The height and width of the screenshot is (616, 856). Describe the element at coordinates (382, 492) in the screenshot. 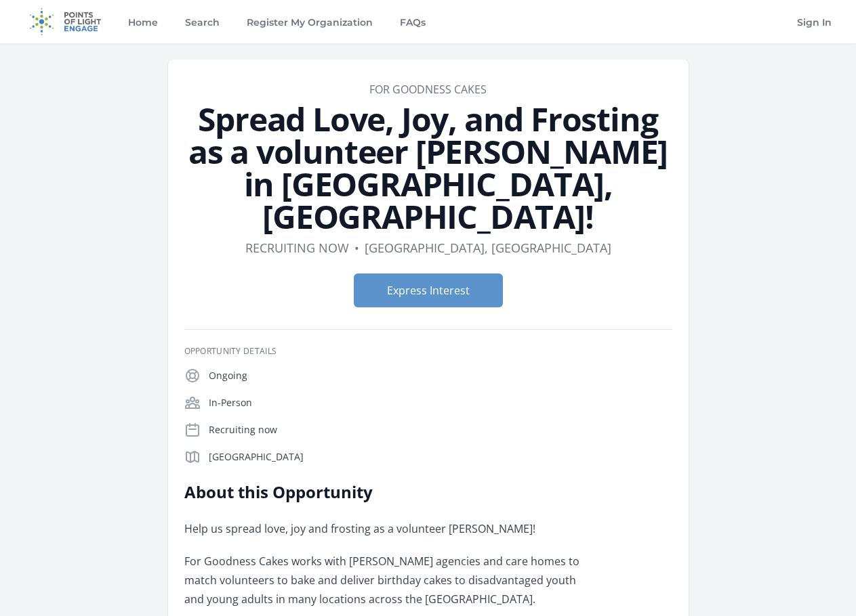

I see `h2: About this Opportunity` at that location.